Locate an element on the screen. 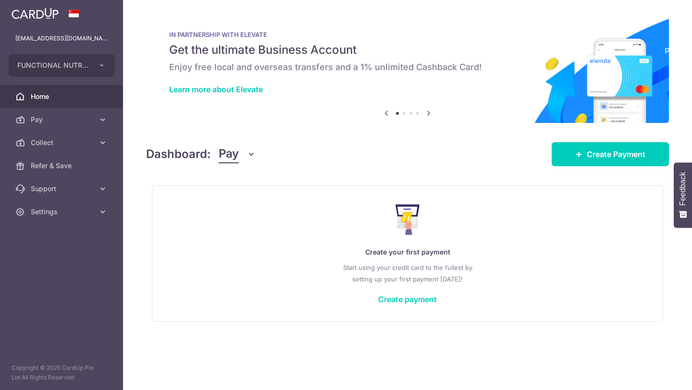  span: Collect is located at coordinates (62, 143).